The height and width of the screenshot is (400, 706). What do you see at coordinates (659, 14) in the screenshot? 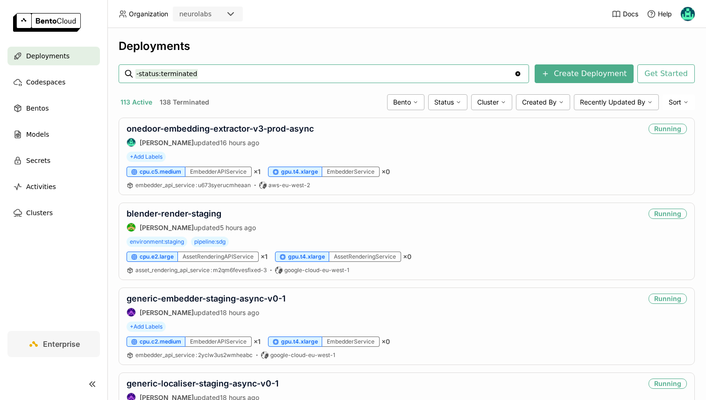
I see `div: Help` at bounding box center [659, 14].